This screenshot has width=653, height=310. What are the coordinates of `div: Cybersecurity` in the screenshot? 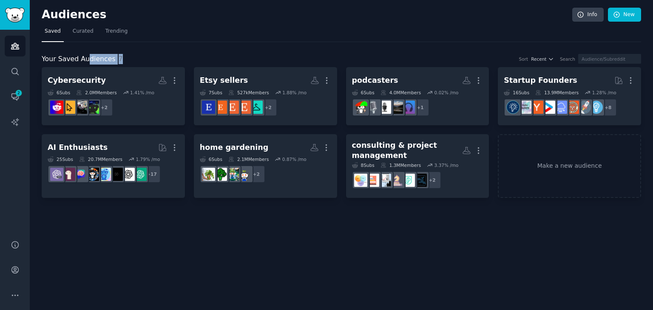 It's located at (77, 80).